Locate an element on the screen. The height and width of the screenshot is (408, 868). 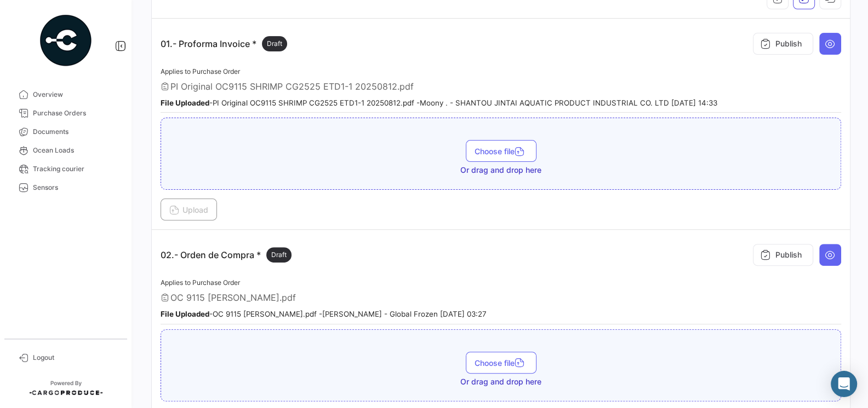
a: Purchase Orders is located at coordinates (66, 114).